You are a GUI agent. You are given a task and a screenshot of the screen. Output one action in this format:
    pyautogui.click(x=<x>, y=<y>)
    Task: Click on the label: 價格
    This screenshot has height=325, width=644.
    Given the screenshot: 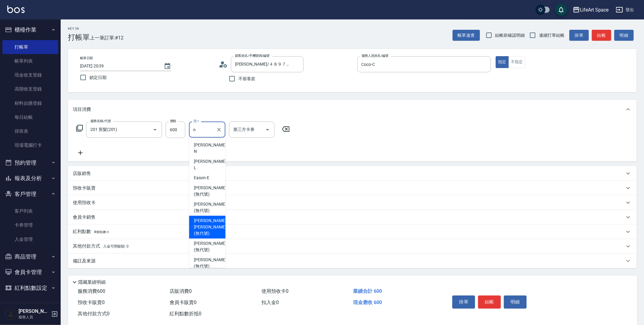 What is the action you would take?
    pyautogui.click(x=173, y=121)
    